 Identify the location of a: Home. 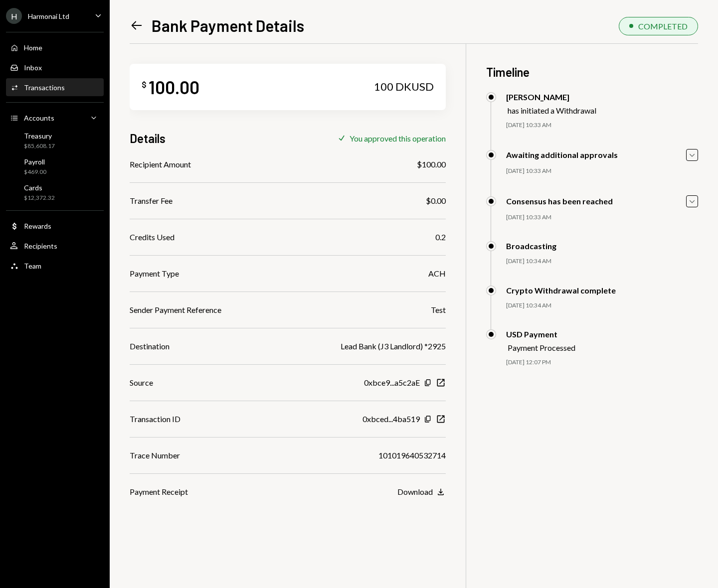
(55, 47).